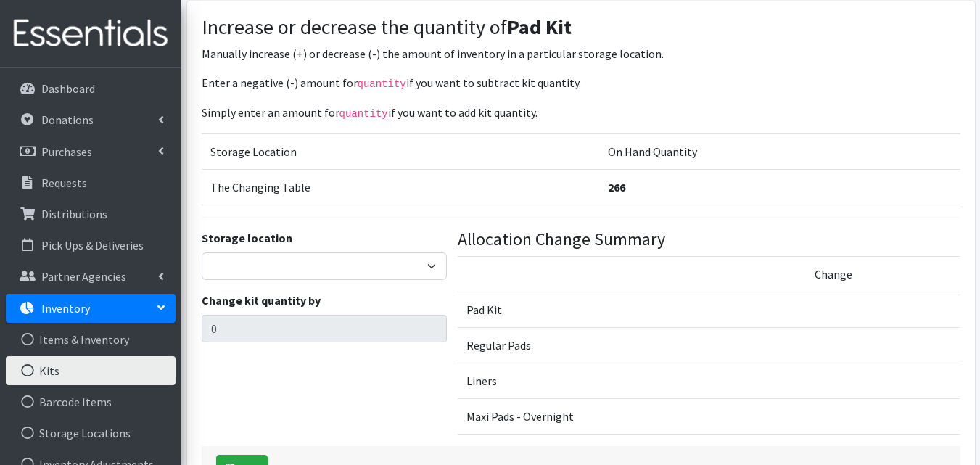  I want to click on p: Distributions, so click(74, 214).